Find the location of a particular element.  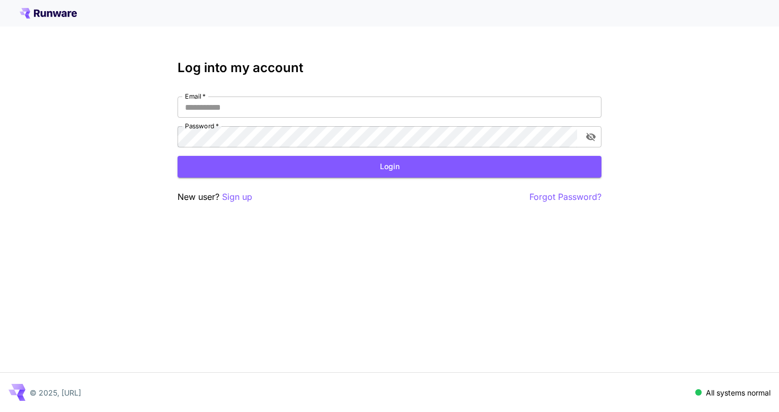

p: All systems normal is located at coordinates (738, 392).